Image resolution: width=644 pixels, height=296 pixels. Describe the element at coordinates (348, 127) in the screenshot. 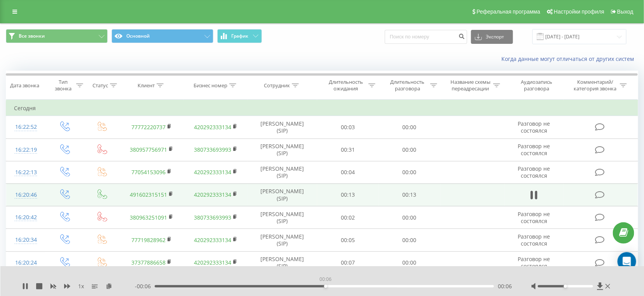

I see `td: 00:03` at that location.